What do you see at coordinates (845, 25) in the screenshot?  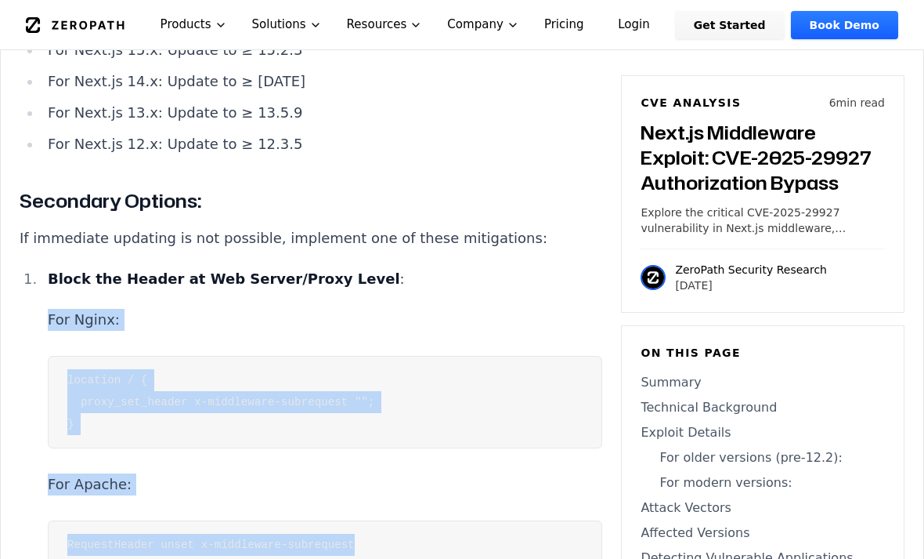 I see `a: Book Demo` at bounding box center [845, 25].